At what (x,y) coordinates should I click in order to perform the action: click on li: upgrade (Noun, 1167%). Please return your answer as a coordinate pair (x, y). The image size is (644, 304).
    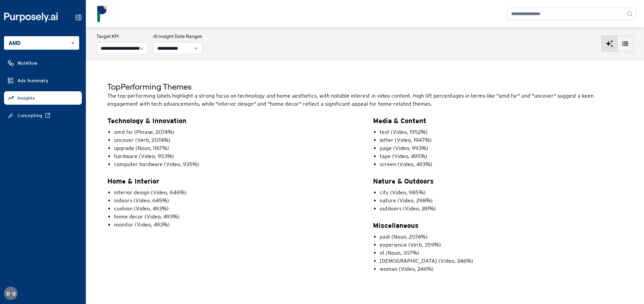
    Looking at the image, I should click on (236, 148).